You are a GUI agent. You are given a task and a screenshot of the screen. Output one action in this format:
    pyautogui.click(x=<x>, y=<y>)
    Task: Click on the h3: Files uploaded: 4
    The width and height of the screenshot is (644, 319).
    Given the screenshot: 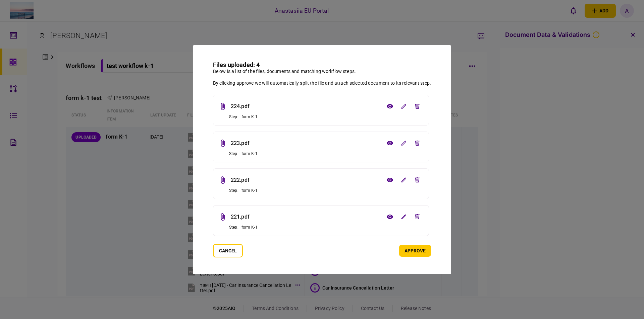 What is the action you would take?
    pyautogui.click(x=322, y=65)
    